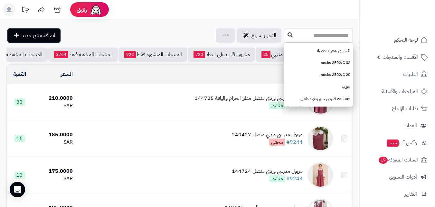 The height and width of the screenshot is (207, 435). What do you see at coordinates (321, 138) in the screenshot?
I see `img: مريول مدرسي وردي متصل 240427` at bounding box center [321, 138].